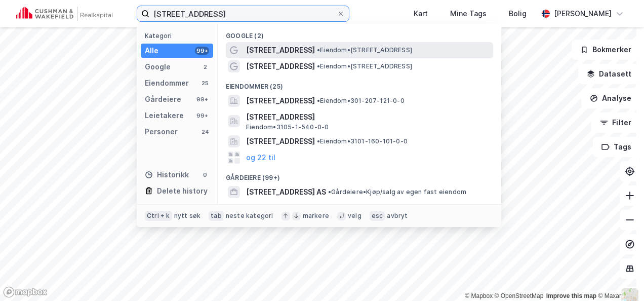 Image resolution: width=644 pixels, height=301 pixels. Describe the element at coordinates (287, 127) in the screenshot. I see `span: Eiendom • 3105-1-540-0-0` at that location.